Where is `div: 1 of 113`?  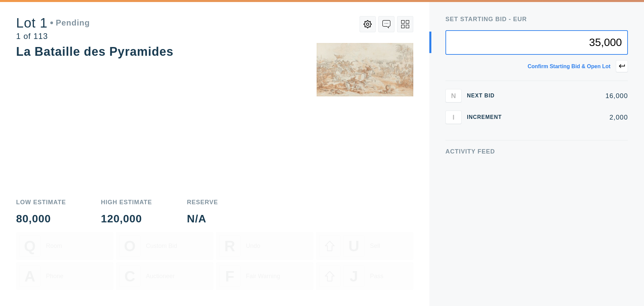 div: 1 of 113 is located at coordinates (53, 36).